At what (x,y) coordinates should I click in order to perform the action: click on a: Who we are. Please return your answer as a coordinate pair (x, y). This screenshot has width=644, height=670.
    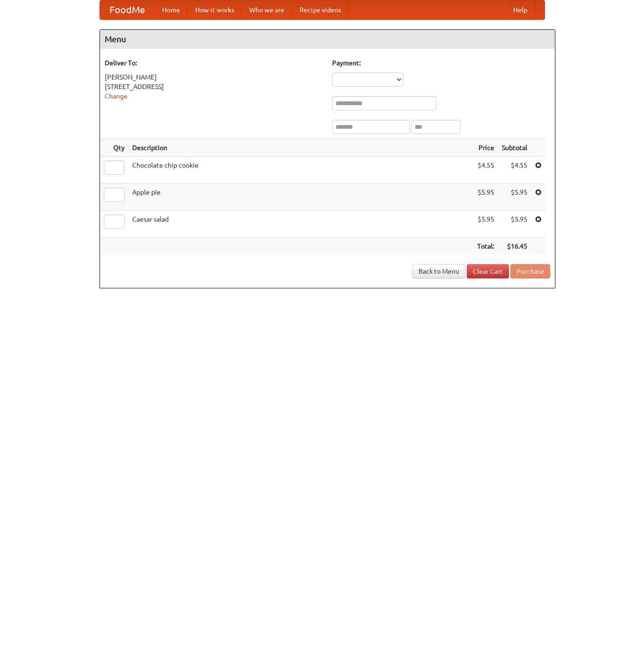
    Looking at the image, I should click on (267, 10).